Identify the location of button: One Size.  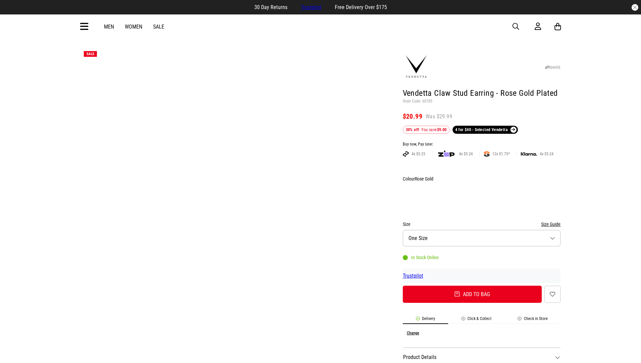
(482, 238).